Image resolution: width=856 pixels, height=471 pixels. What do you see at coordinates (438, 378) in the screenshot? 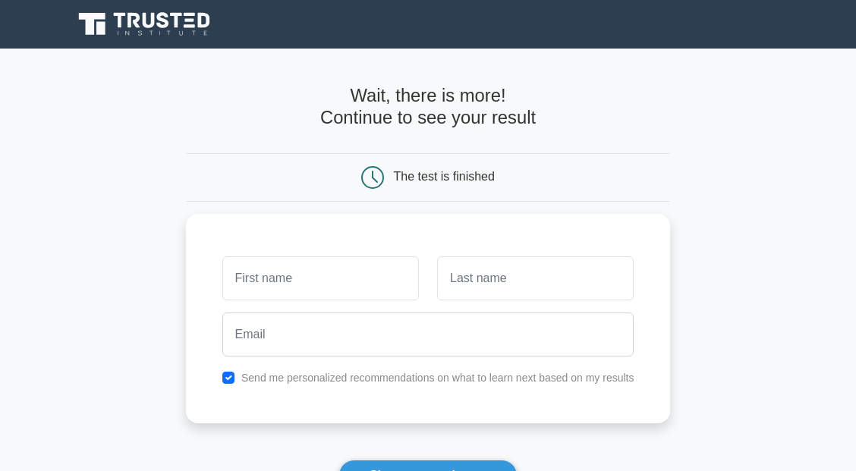
I see `label: Send me personalized recommendations on what to learn next based on my results` at bounding box center [438, 378].